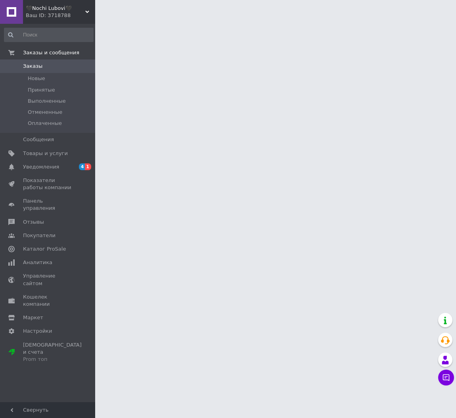 The width and height of the screenshot is (456, 418). I want to click on input: Поиск, so click(49, 35).